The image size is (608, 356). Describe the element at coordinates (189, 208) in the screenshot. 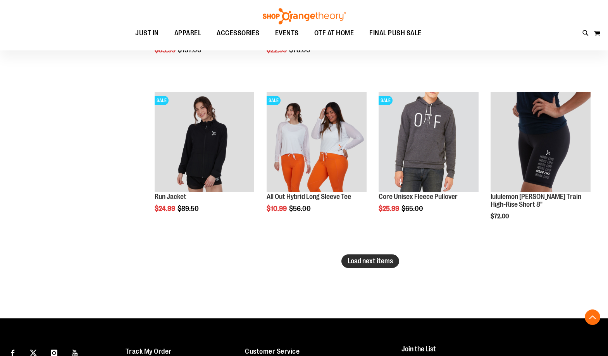

I see `span: $89.50` at that location.